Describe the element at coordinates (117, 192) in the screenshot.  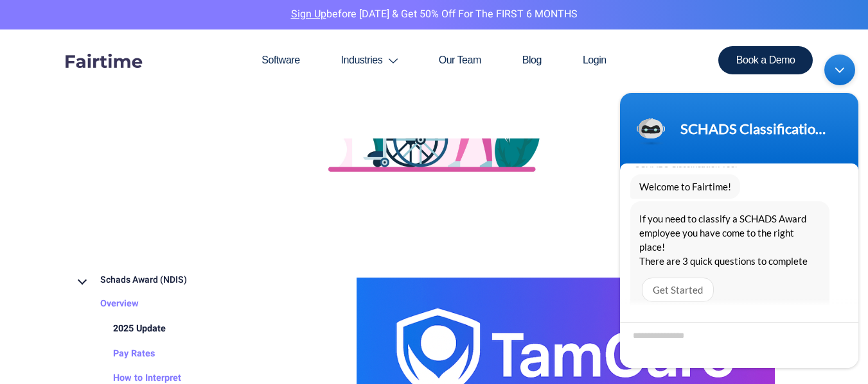
I see `div: If you need to classify a SCHADS Award employee you have come to the right place! There are 3 qui...` at that location.